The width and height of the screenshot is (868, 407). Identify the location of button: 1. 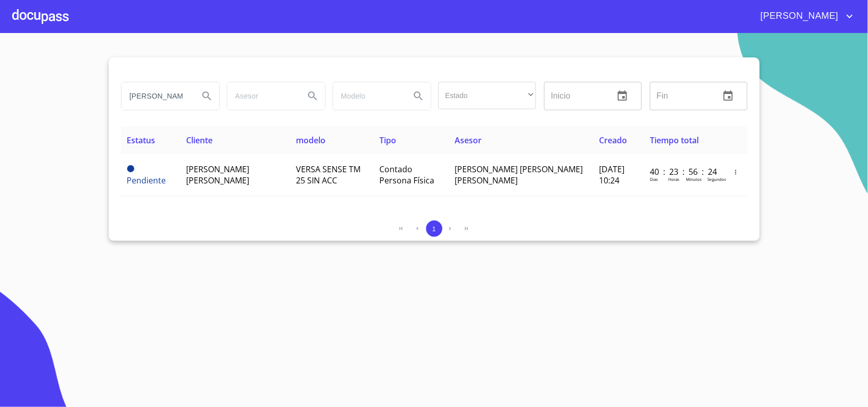
(434, 229).